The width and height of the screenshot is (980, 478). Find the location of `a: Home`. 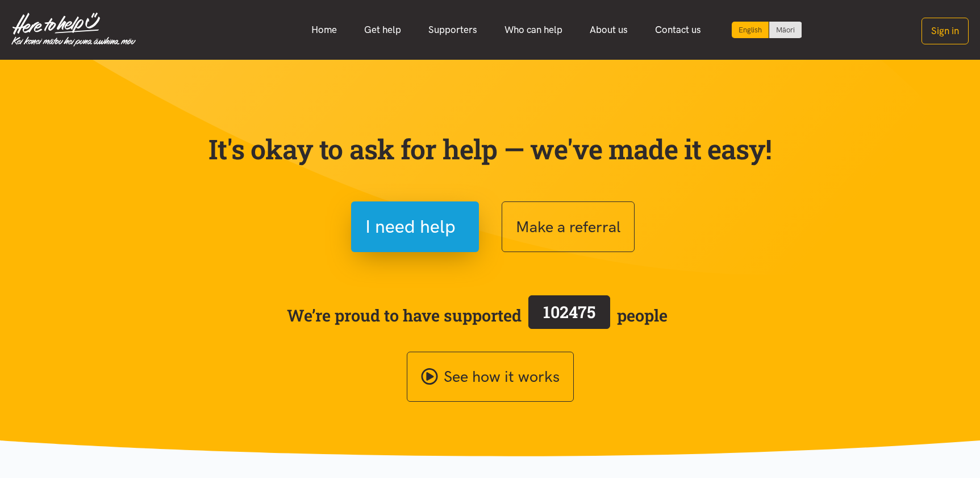

a: Home is located at coordinates (324, 30).